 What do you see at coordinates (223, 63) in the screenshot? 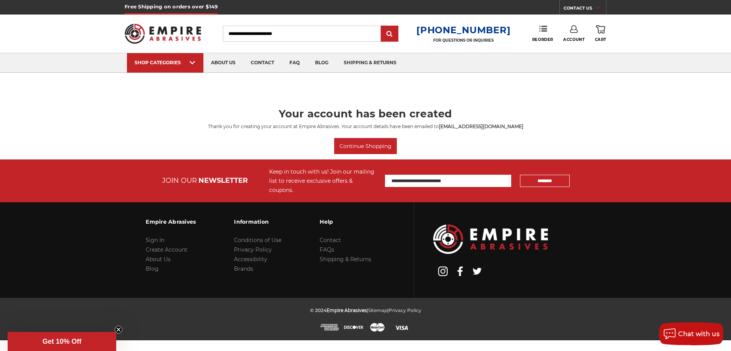
I see `a: about us` at bounding box center [223, 63].